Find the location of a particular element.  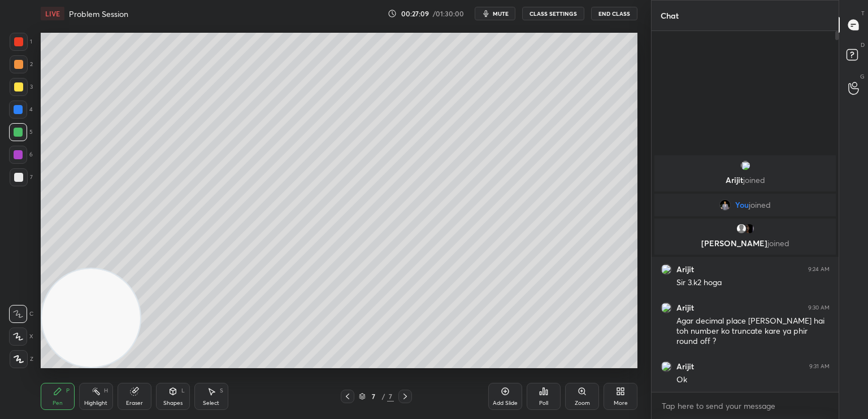

div: 9:24 AM is located at coordinates (818, 270).